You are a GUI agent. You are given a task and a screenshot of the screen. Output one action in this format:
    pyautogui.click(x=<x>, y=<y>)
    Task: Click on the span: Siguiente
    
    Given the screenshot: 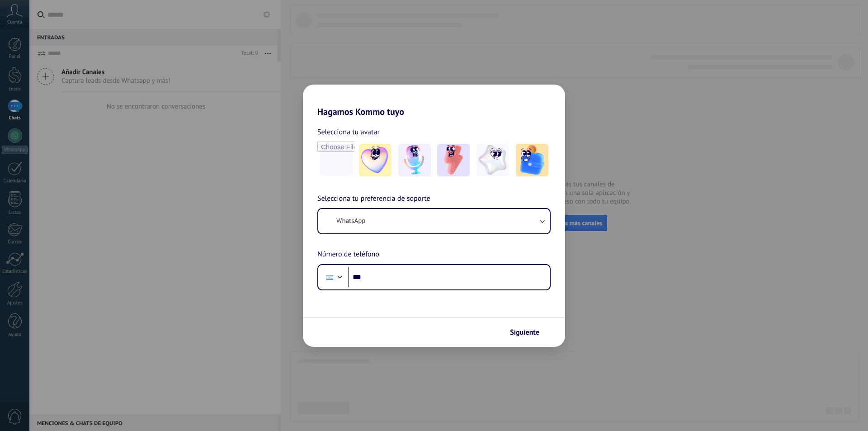 What is the action you would take?
    pyautogui.click(x=525, y=332)
    